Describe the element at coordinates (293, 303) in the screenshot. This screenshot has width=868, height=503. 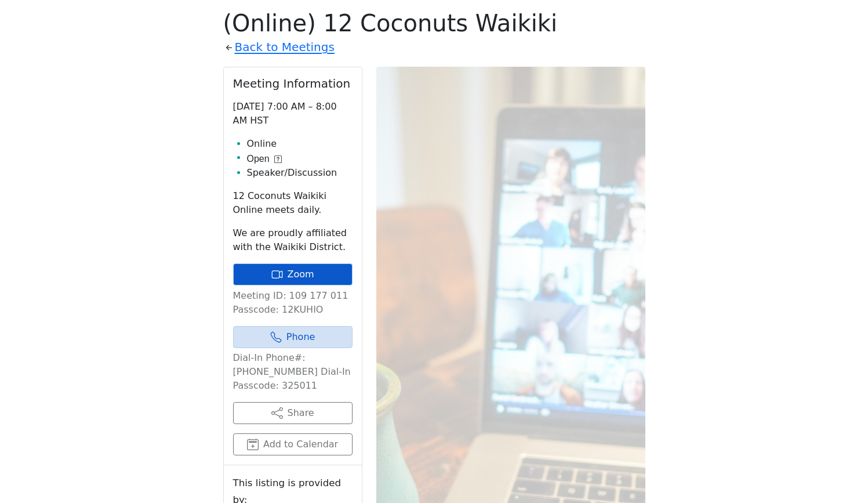
I see `p: Meeting ID: 109 177 011 Passcode: 12KUHIO` at that location.